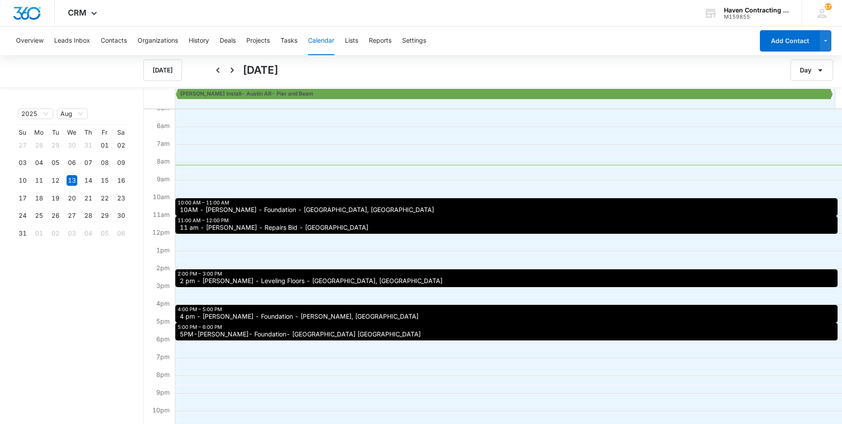 Image resolution: width=842 pixels, height=424 pixels. I want to click on td: 2025-08-01, so click(104, 145).